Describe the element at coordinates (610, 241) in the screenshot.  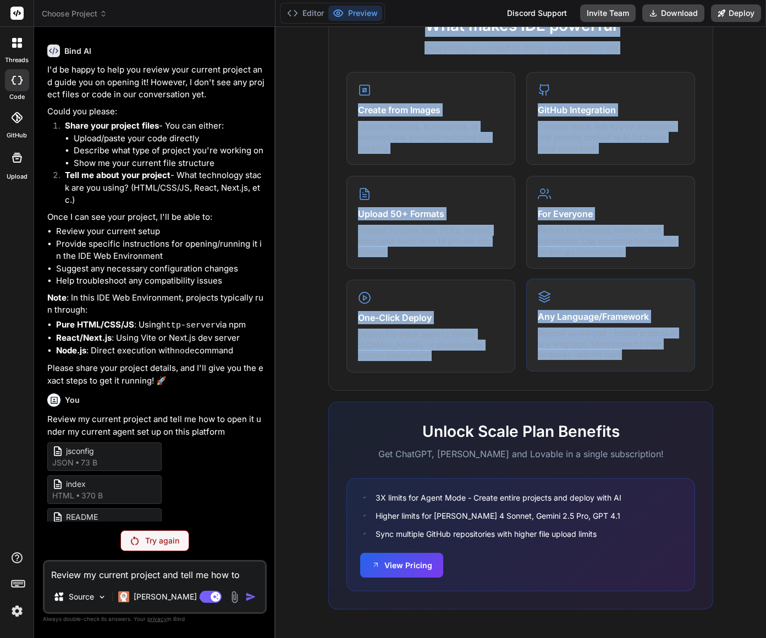
I see `p: Perfect for founders, builders, and developers. Use on mobile browser for on-the-go development` at that location.